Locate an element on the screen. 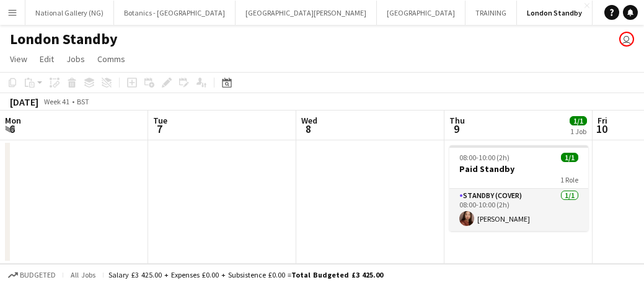  div: 1 Job is located at coordinates (579, 131).